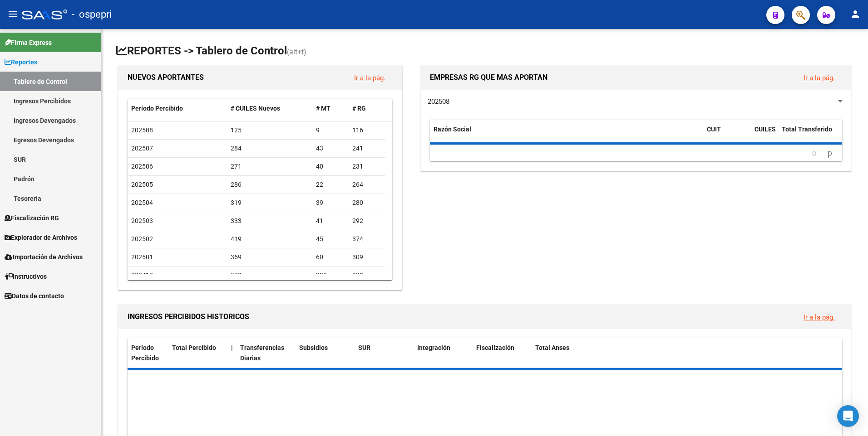  What do you see at coordinates (142, 185) in the screenshot?
I see `span: 202505` at bounding box center [142, 185].